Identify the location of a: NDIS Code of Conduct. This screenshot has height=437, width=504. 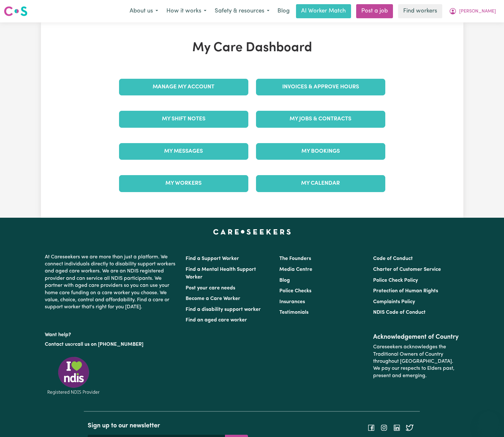
(399, 312).